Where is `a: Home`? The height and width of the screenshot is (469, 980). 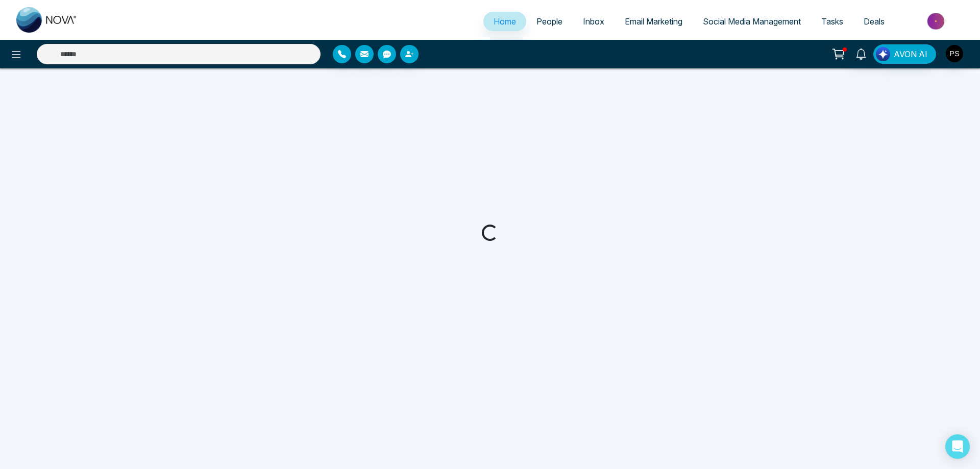
a: Home is located at coordinates (505, 21).